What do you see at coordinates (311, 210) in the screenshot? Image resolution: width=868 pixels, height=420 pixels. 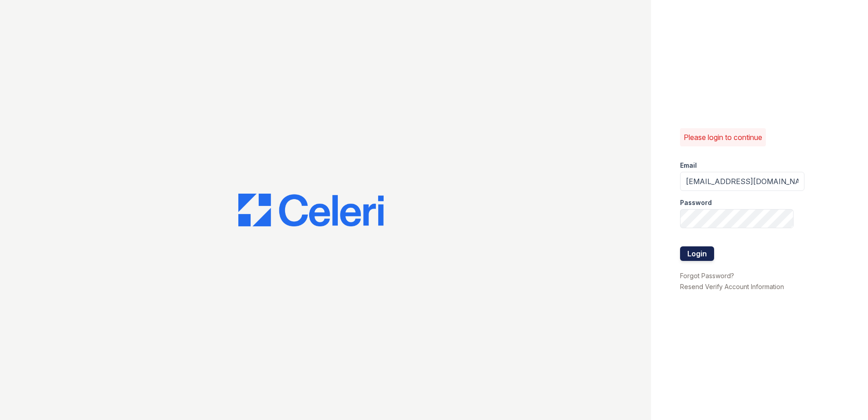 I see `img: CE_Logo_Blue-a8612792a0a2168367f1c8372b55b34899dd931a85d93a1a3d3e32e68fde9ad4.png` at bounding box center [311, 210].